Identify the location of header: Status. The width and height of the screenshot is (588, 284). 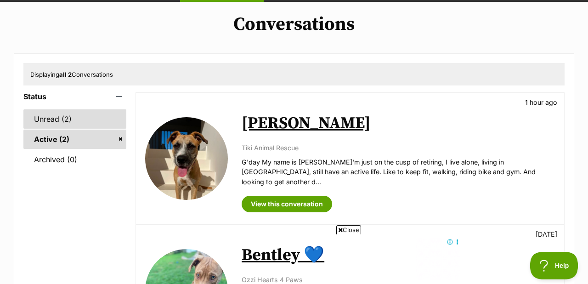
(75, 96).